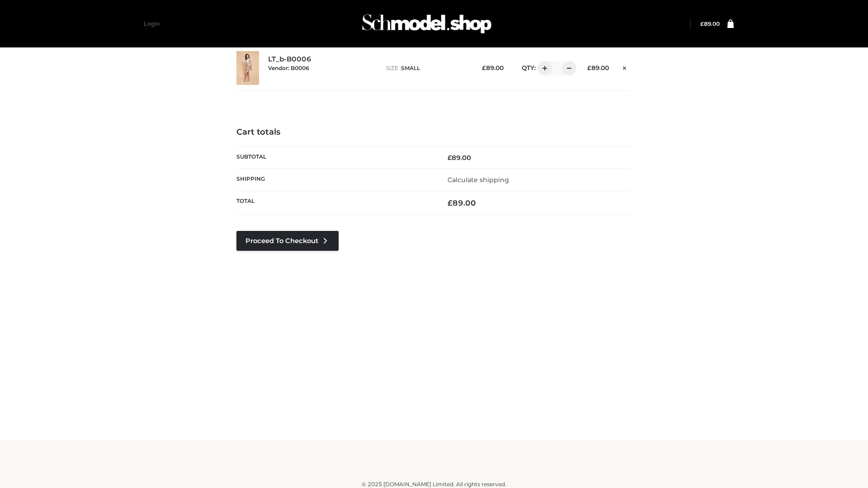  Describe the element at coordinates (287, 241) in the screenshot. I see `a: Proceed to Checkout` at that location.